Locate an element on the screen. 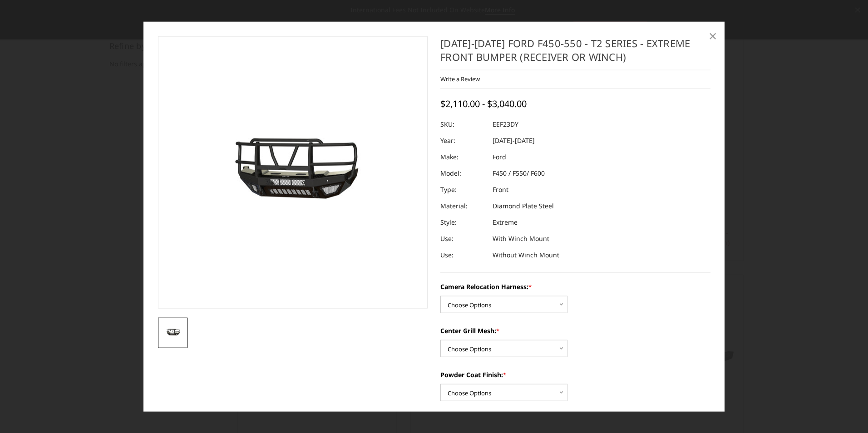 The image size is (868, 433). img: 2023-2025 Ford F450-550 - T2 Series - Extreme Front Bumper (receiver or winch) is located at coordinates (173, 333).